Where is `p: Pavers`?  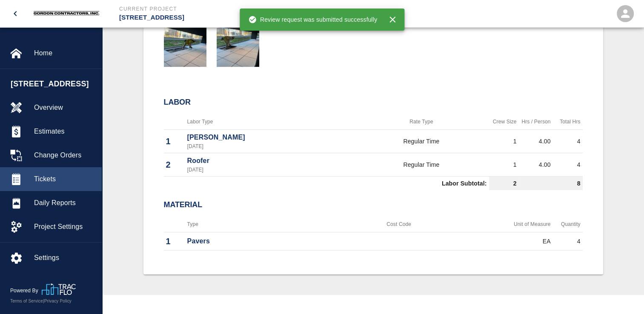 p: Pavers is located at coordinates (270, 241).